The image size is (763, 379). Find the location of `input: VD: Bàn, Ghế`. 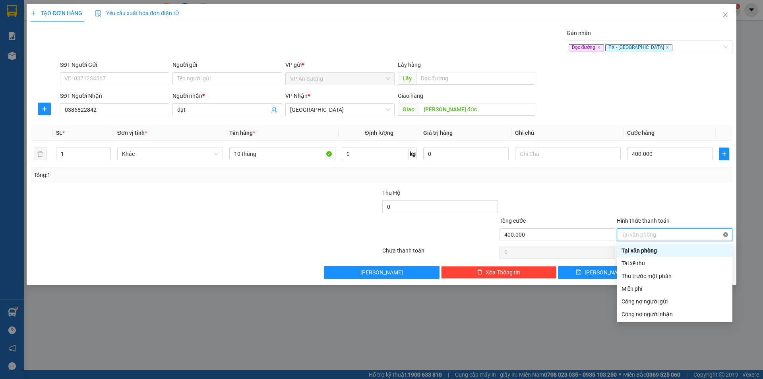

input: VD: Bàn, Ghế is located at coordinates (282, 154).